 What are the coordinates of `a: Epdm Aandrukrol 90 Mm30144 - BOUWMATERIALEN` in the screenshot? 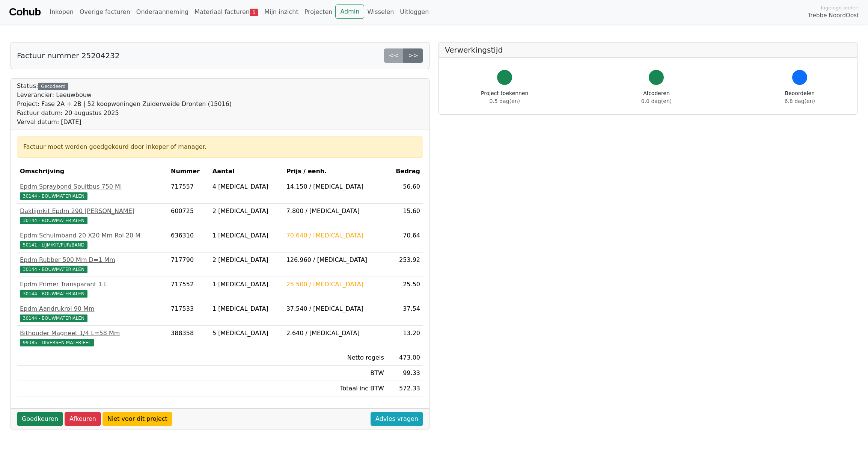 It's located at (92, 313).